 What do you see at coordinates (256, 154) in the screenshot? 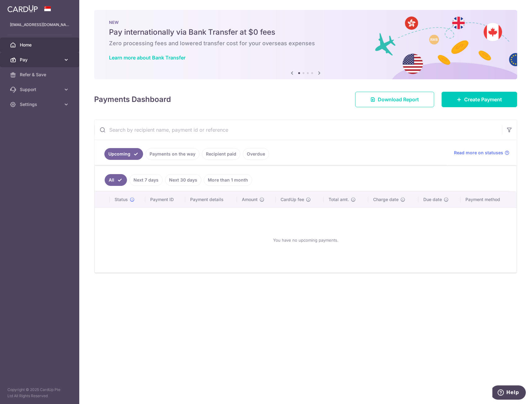
I see `a: Overdue` at bounding box center [256, 154].